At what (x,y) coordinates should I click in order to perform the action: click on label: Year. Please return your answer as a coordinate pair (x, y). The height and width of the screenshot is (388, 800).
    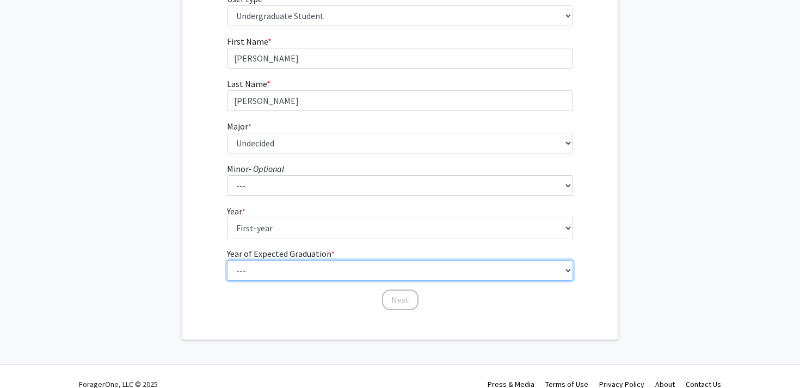
    Looking at the image, I should click on (236, 211).